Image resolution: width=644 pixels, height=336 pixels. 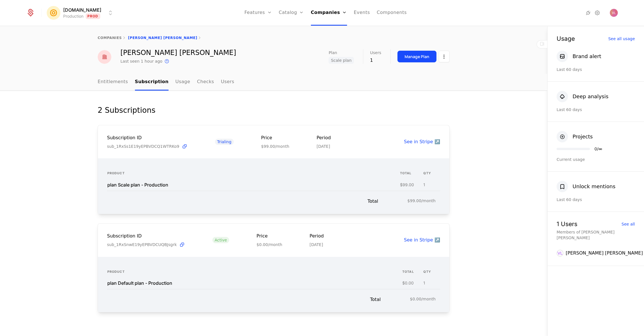 What do you see at coordinates (598, 13) in the screenshot?
I see `a: Settings` at bounding box center [598, 13].